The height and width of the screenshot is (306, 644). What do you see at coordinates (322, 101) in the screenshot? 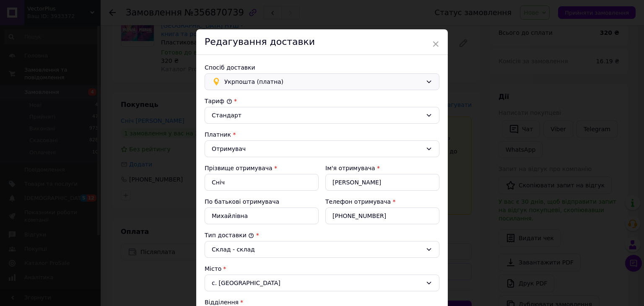
I see `div: Тариф` at bounding box center [322, 101].